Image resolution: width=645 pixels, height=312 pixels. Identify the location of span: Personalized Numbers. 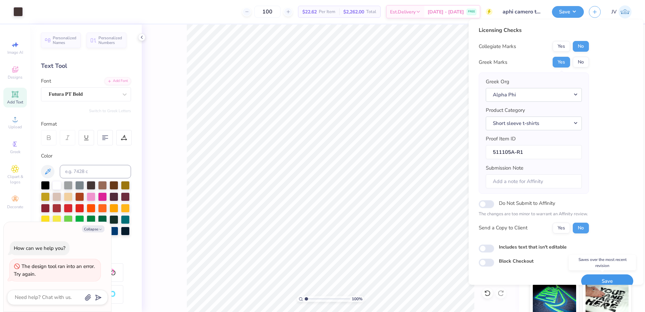
(110, 40).